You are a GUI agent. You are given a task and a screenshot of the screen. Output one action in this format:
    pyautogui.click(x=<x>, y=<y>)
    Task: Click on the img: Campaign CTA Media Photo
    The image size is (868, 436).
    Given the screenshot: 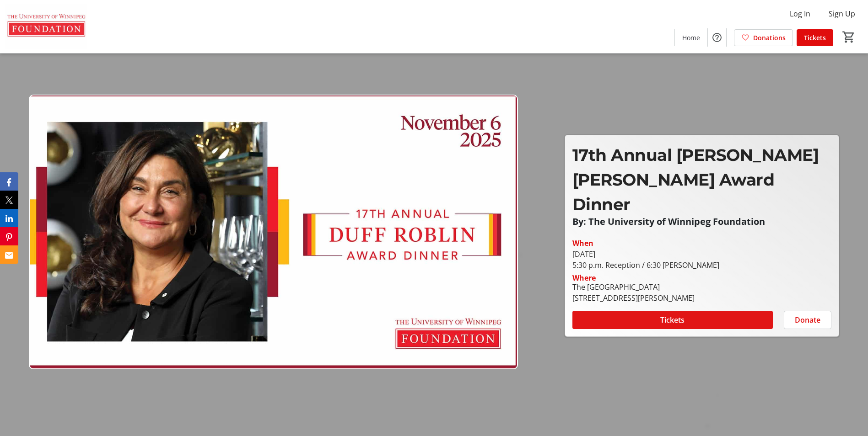 What is the action you would take?
    pyautogui.click(x=273, y=232)
    